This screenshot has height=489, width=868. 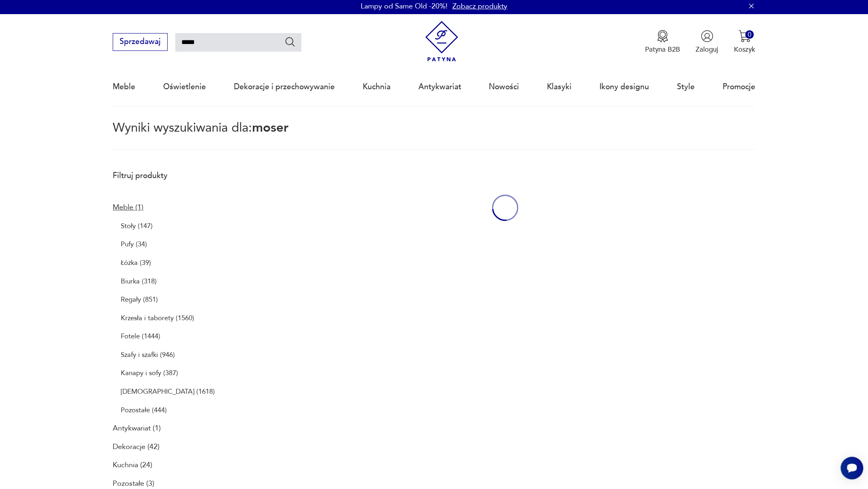 What do you see at coordinates (140, 411) in the screenshot?
I see `a: Pozostałe (444)` at bounding box center [140, 411].